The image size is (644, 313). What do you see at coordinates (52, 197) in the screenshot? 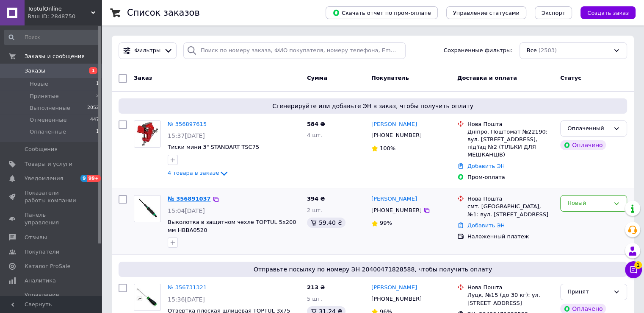
I see `span: Показатели работы компании` at bounding box center [52, 197].